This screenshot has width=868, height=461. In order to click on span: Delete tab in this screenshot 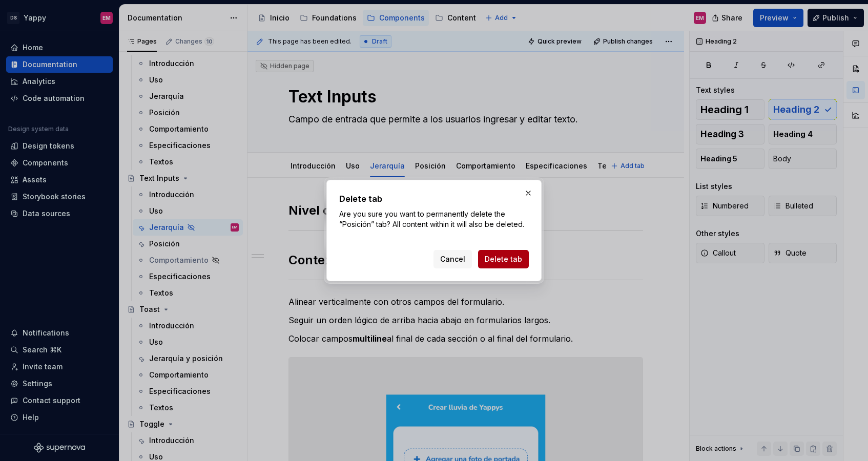, I will do `click(504, 259)`.